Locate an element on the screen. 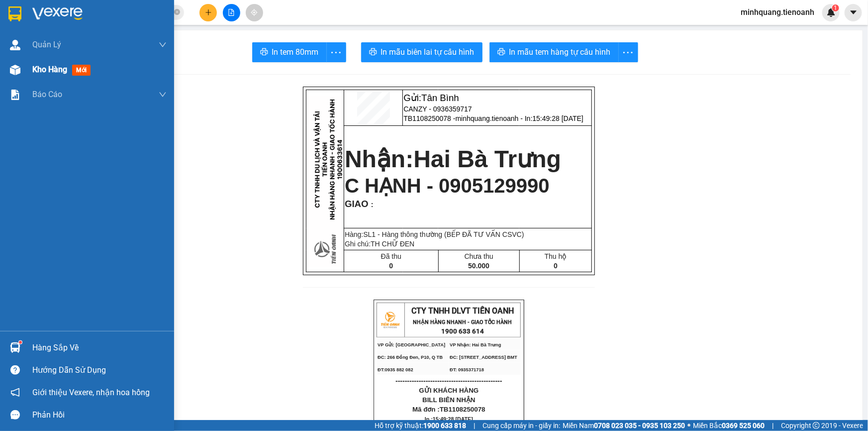  span: Hàng:SL is located at coordinates (434, 235).